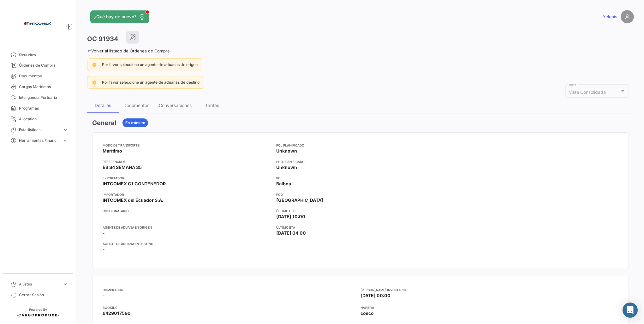 The height and width of the screenshot is (324, 644). Describe the element at coordinates (40, 140) in the screenshot. I see `span: Herramientas Financieras` at that location.